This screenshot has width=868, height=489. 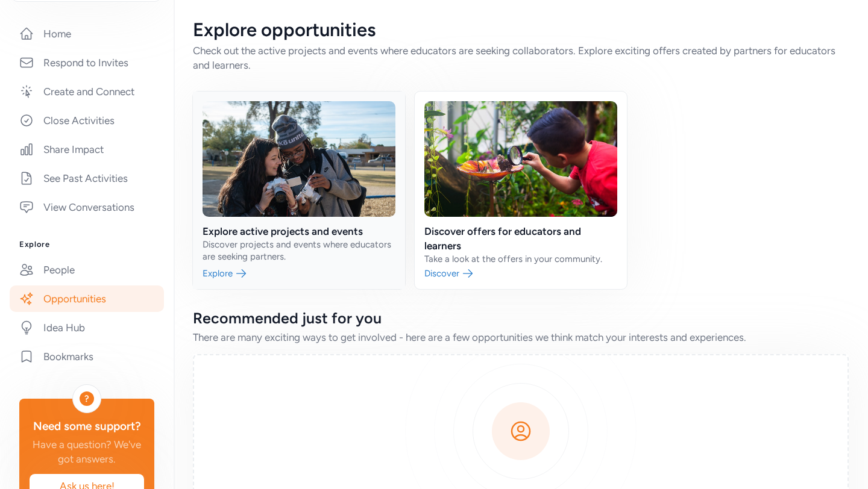 I want to click on a: View Conversations, so click(x=87, y=207).